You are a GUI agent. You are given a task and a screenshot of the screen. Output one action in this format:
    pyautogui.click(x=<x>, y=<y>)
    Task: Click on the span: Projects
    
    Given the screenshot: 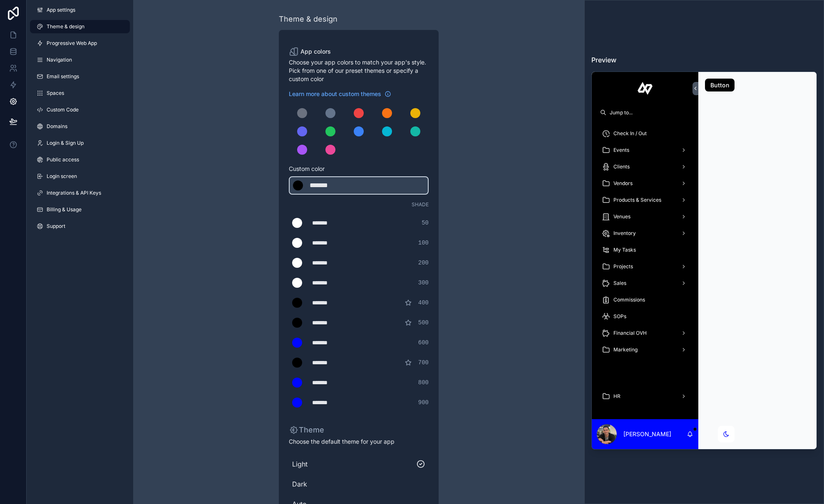 What is the action you would take?
    pyautogui.click(x=623, y=266)
    